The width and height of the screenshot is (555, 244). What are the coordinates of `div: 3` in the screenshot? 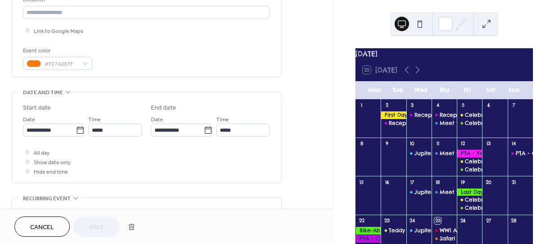 It's located at (412, 105).